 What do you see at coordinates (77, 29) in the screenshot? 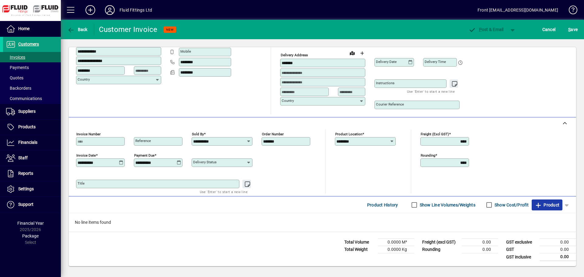
I see `span: Back` at bounding box center [77, 29].